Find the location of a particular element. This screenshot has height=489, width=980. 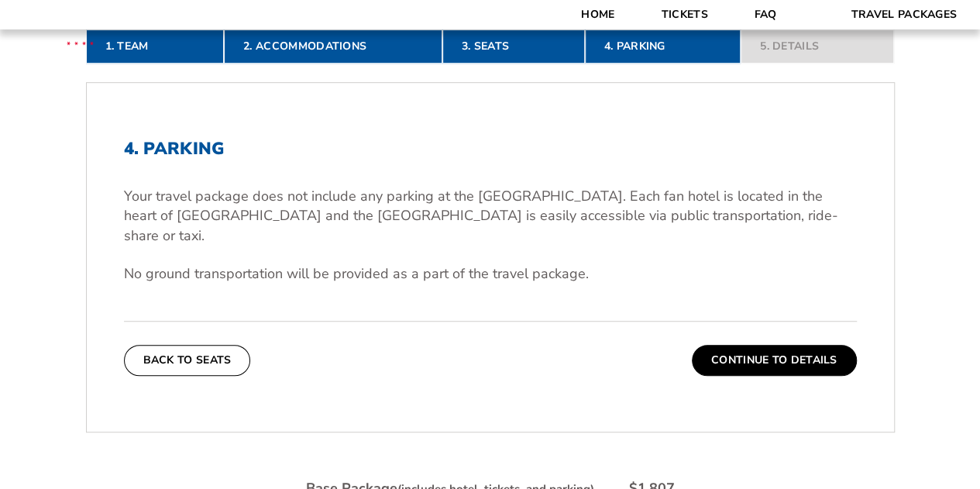

a: 3. Seats is located at coordinates (513, 47).